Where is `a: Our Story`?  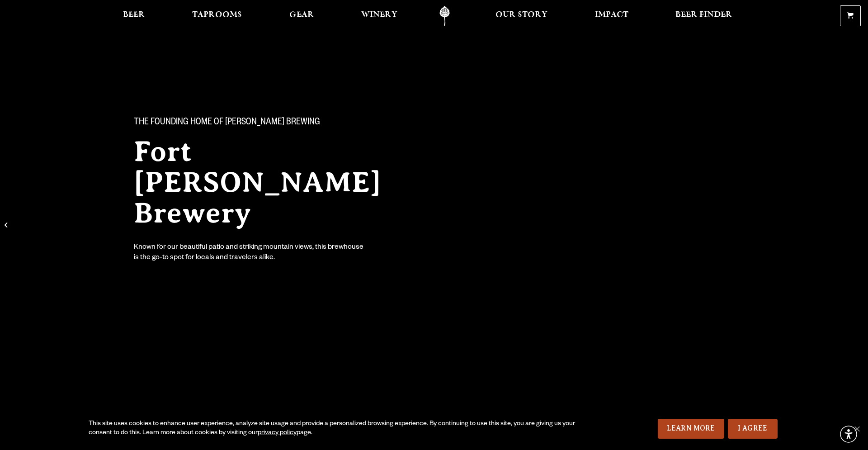
a: Our Story is located at coordinates (521, 16).